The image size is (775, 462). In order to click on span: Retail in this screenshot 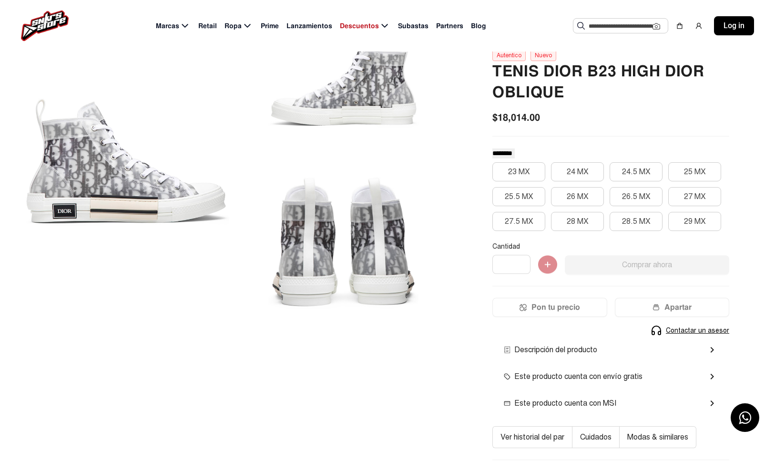, I will do `click(207, 26)`.